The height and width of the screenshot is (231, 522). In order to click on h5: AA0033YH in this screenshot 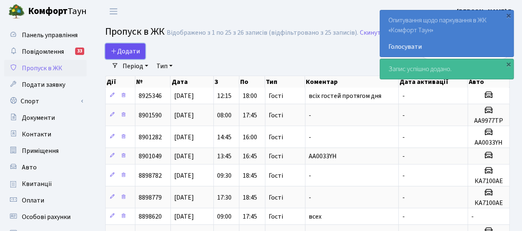, I will do `click(489, 142)`.